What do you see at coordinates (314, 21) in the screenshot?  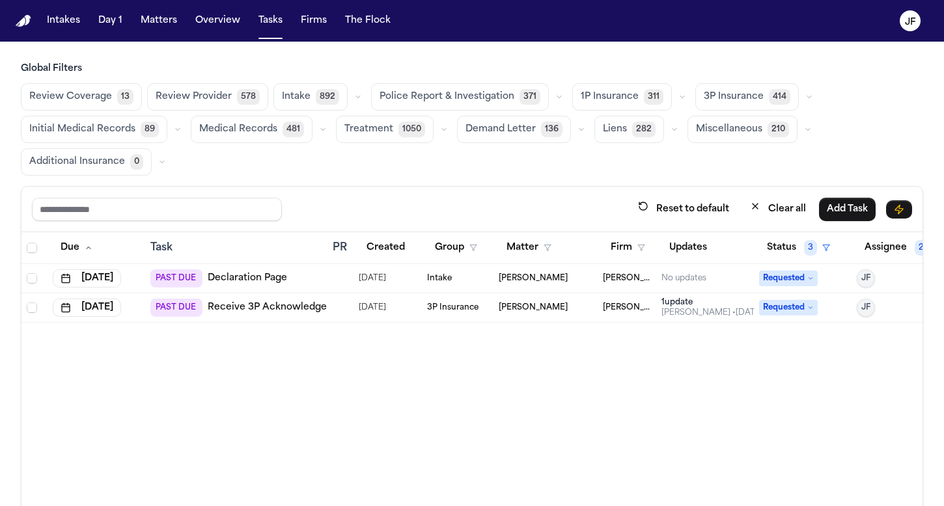 I see `button: Firms` at bounding box center [314, 21].